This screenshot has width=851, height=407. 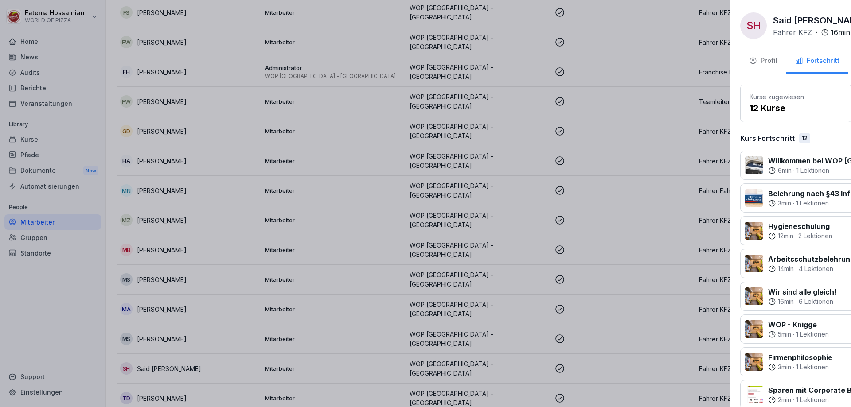 What do you see at coordinates (802, 292) in the screenshot?
I see `p: Wir sind alle gleich!` at bounding box center [802, 292].